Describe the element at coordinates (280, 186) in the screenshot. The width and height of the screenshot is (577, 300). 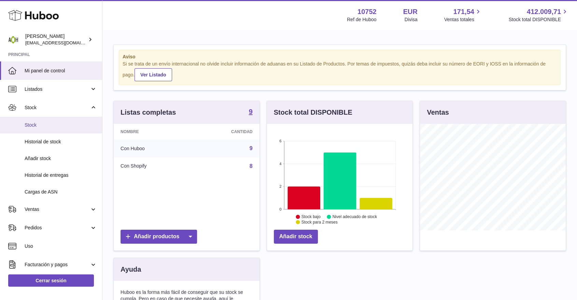
I see `text: 2` at that location.